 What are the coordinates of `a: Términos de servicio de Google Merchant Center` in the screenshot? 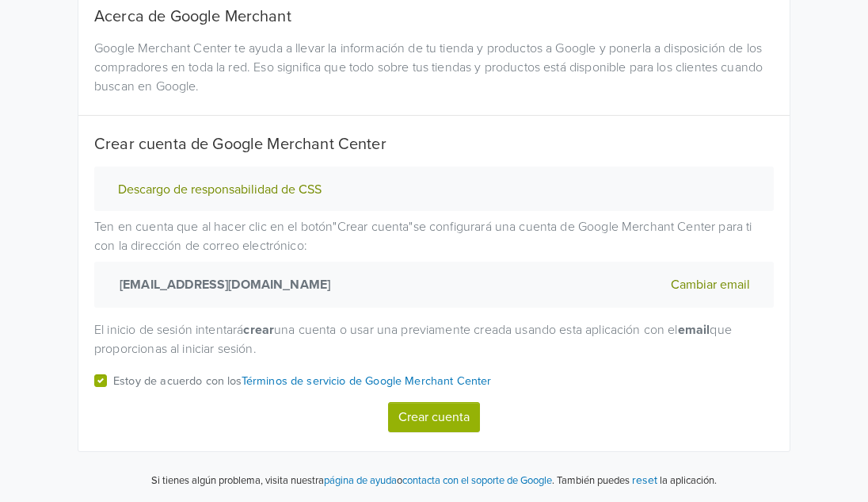 It's located at (367, 381).